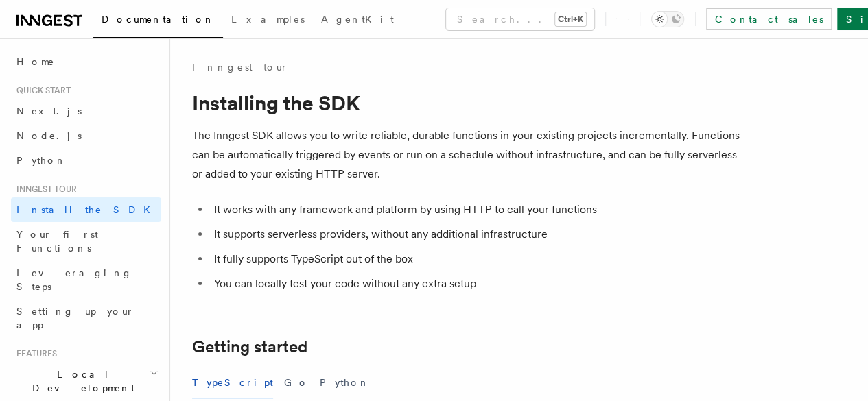 The height and width of the screenshot is (401, 868). I want to click on button: Python, so click(345, 383).